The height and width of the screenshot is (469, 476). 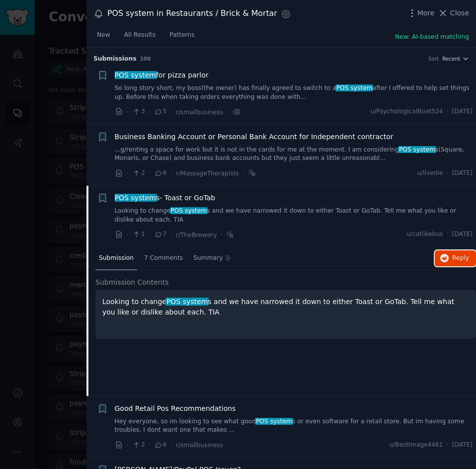 What do you see at coordinates (434, 59) in the screenshot?
I see `div: Sort` at bounding box center [434, 59].